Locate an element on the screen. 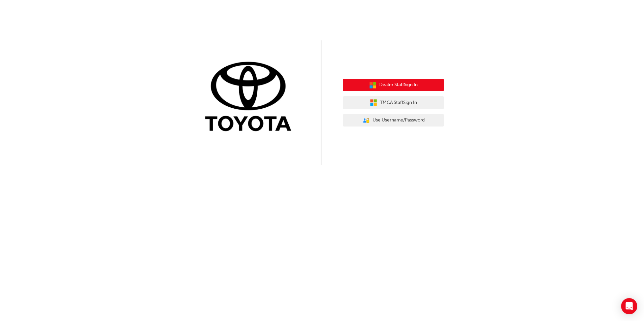  button: TMCA StaffSign In is located at coordinates (393, 103).